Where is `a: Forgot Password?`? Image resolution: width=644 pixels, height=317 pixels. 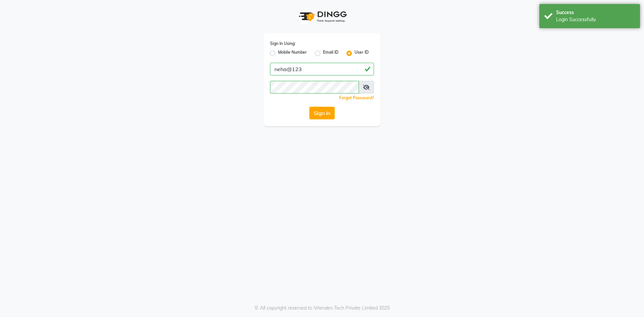
a: Forgot Password? is located at coordinates (357, 98).